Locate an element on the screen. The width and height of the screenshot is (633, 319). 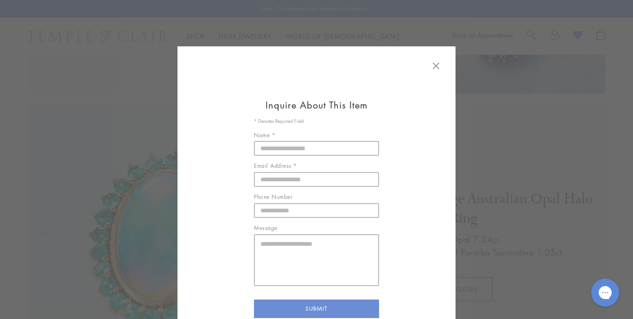
label: Message is located at coordinates (316, 228).